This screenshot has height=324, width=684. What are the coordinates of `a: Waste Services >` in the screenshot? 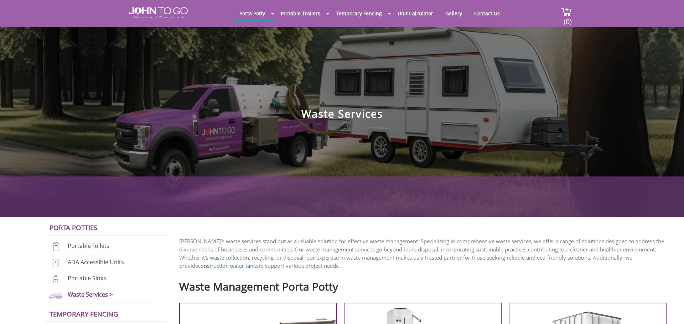 It's located at (90, 294).